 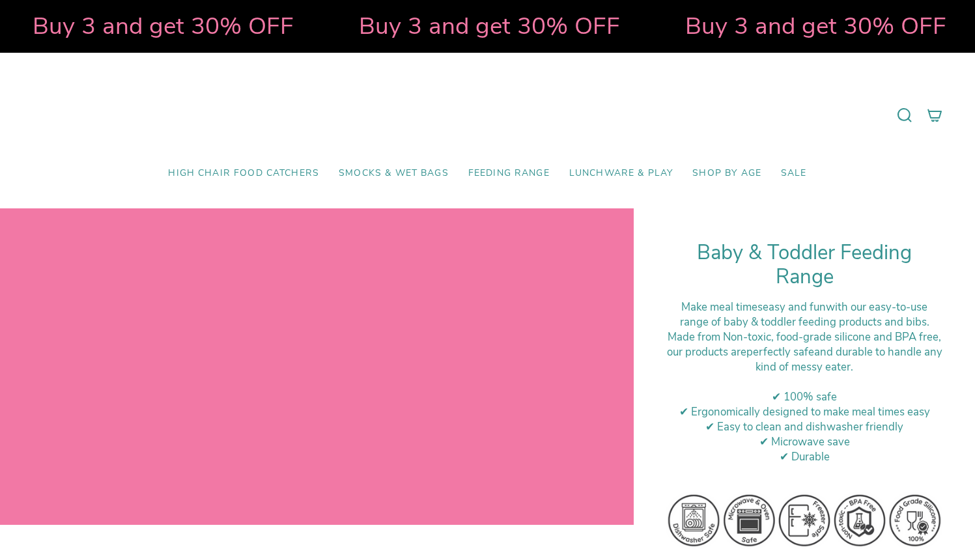 I want to click on a: SALE, so click(x=794, y=173).